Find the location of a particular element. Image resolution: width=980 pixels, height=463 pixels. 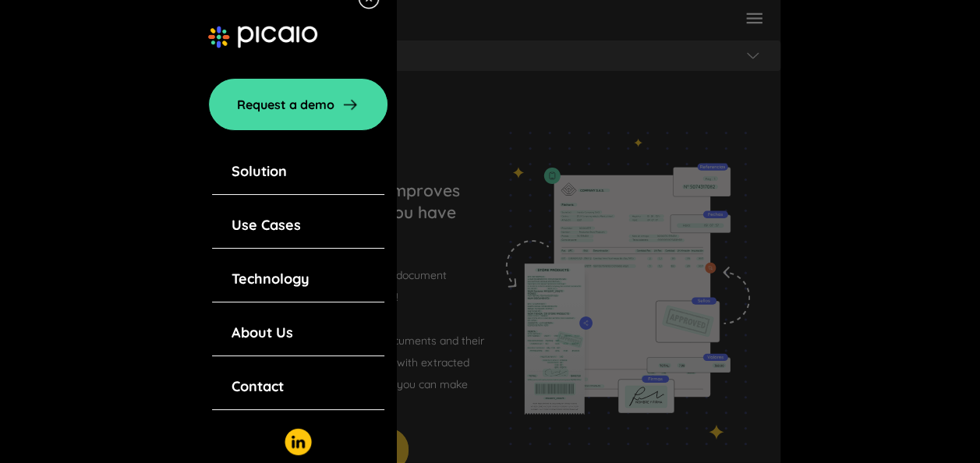

a: Technology is located at coordinates (270, 279).